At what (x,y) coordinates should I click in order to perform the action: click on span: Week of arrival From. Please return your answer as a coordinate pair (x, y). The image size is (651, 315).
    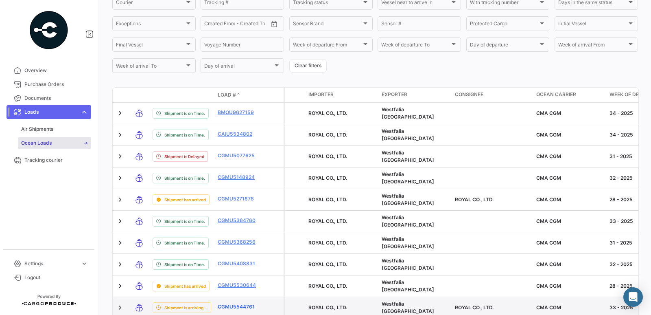
    Looking at the image, I should click on (593, 46).